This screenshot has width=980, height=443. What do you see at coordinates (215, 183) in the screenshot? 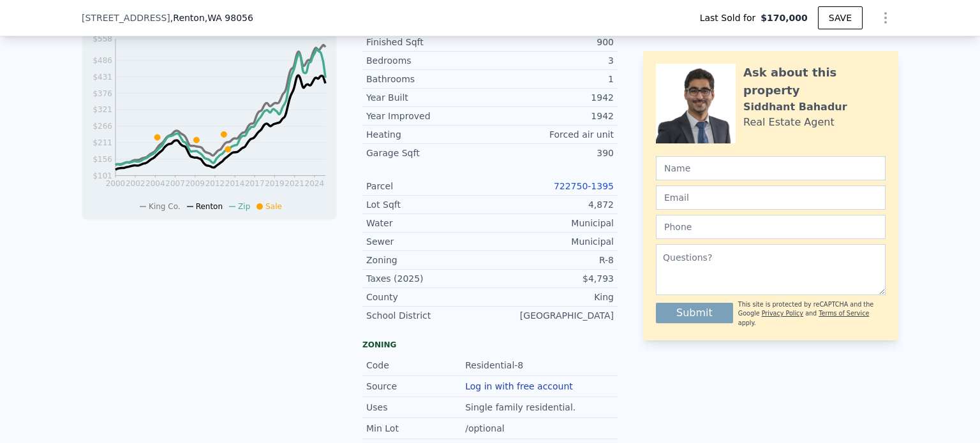
I see `tspan: 2012` at bounding box center [215, 183].